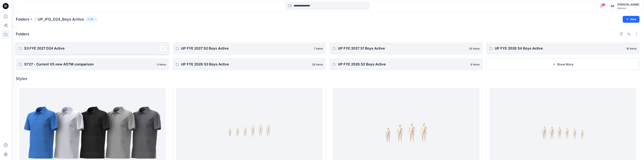 The height and width of the screenshot is (160, 644). Describe the element at coordinates (406, 48) in the screenshot. I see `a: UP FYE 2027 S1 Boys Active28 items` at that location.